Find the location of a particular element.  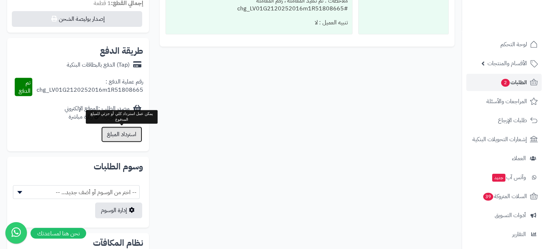

a: لوحة التحكم is located at coordinates (504, 45).